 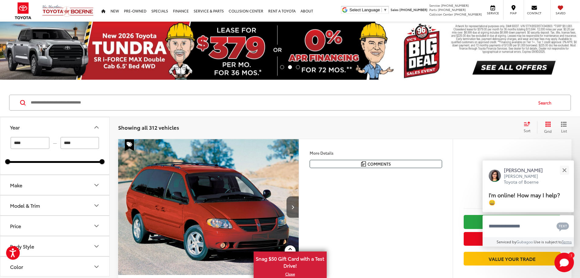 What do you see at coordinates (561, 13) in the screenshot?
I see `span: Saved` at bounding box center [561, 13].